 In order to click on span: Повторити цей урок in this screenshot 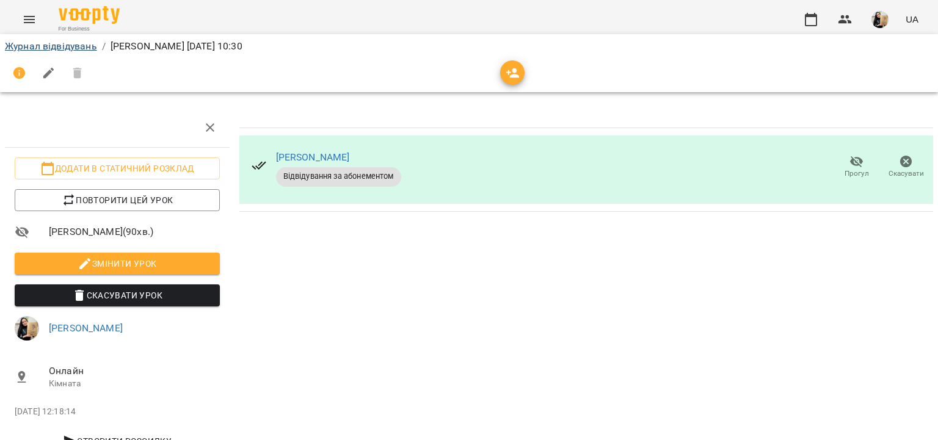, I will do `click(117, 200)`.